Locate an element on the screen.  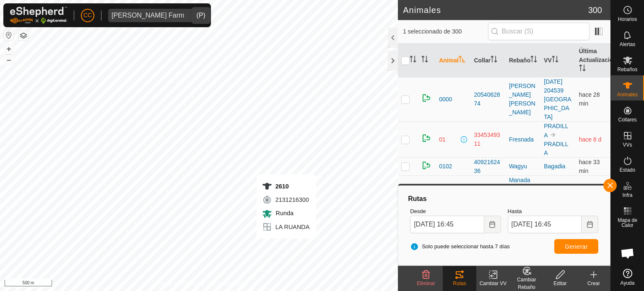
span: Generar is located at coordinates (576, 247).